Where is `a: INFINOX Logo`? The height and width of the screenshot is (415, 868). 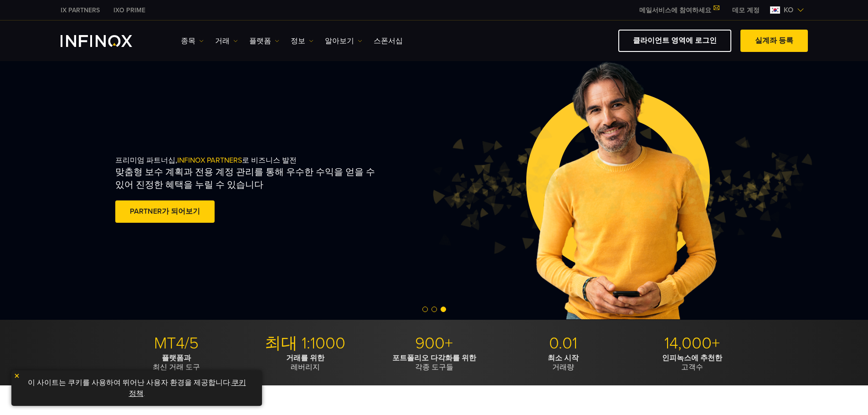 a: INFINOX Logo is located at coordinates (107, 41).